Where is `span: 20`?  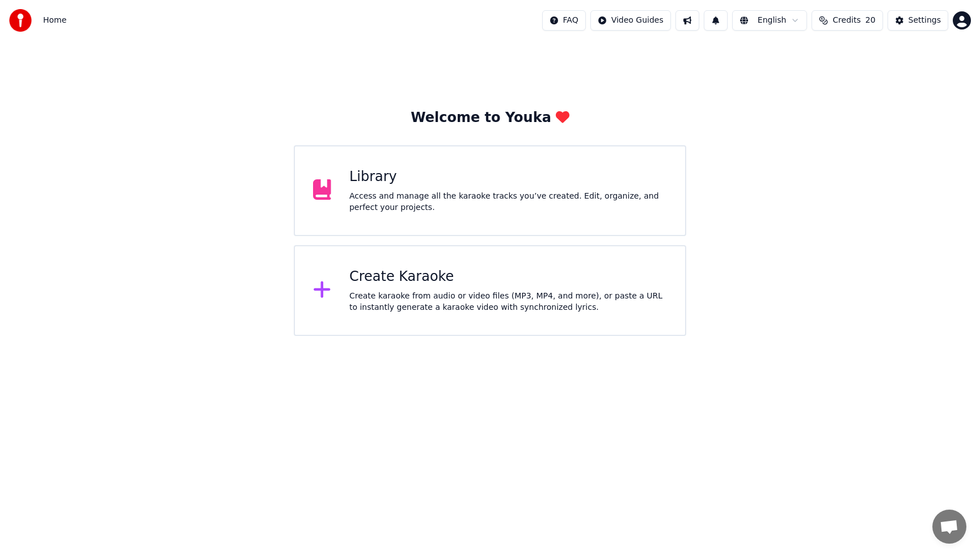
span: 20 is located at coordinates (870, 20).